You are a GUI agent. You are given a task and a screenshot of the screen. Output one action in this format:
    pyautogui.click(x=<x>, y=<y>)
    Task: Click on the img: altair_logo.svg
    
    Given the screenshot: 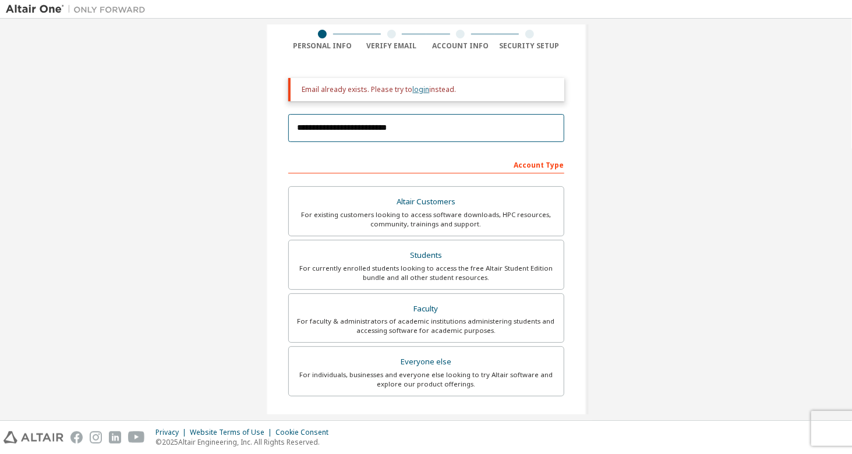 What is the action you would take?
    pyautogui.click(x=33, y=437)
    